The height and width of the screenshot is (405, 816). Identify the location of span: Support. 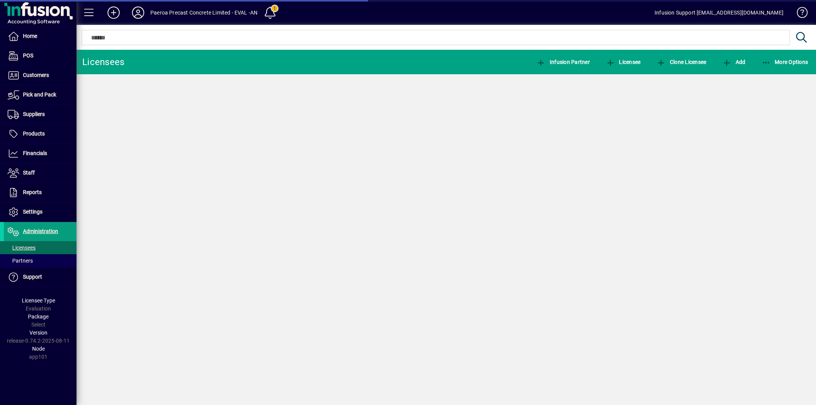
(33, 277).